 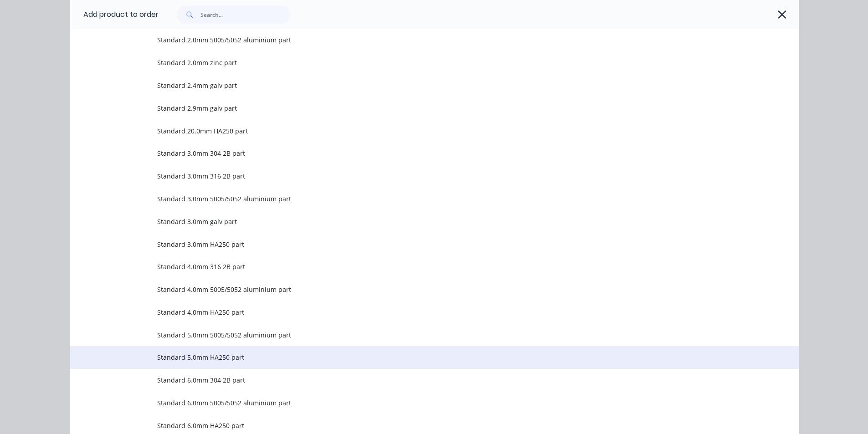 I want to click on span: Standard 2.9mm galv part, so click(x=414, y=108).